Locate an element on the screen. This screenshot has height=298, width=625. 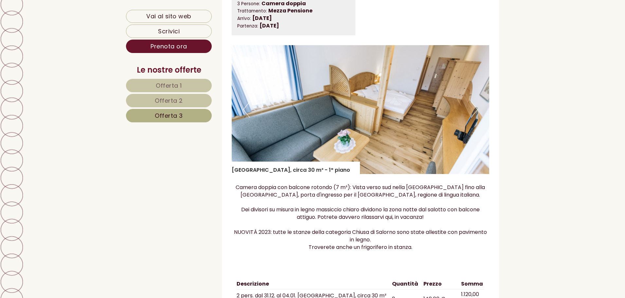
div: Hotel Tenz is located at coordinates (59, 23).